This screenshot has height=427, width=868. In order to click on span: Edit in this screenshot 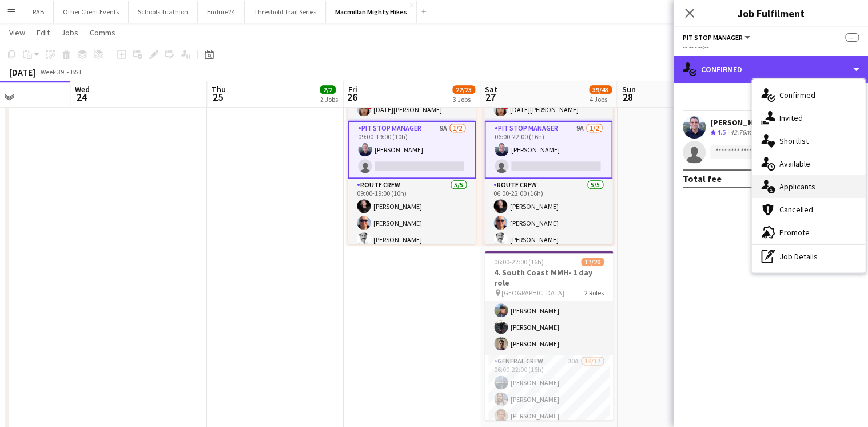, I will do `click(43, 33)`.